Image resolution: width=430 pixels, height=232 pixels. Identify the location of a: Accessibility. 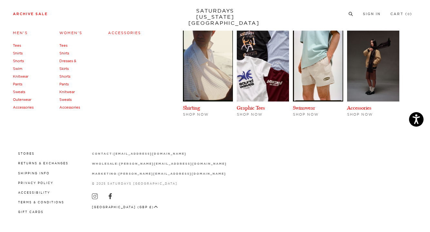
(34, 192).